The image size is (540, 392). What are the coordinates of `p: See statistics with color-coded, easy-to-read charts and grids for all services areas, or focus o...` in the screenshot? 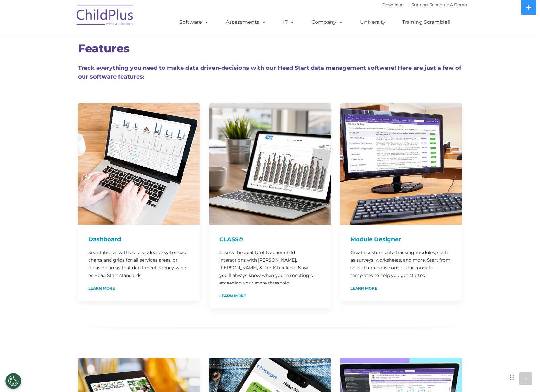 It's located at (139, 264).